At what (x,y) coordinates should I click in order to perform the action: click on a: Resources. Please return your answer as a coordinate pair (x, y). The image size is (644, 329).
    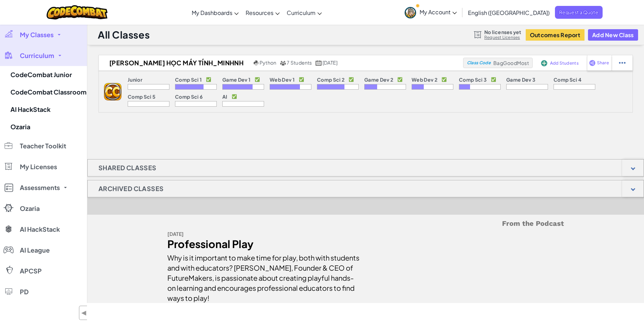
    Looking at the image, I should click on (262, 12).